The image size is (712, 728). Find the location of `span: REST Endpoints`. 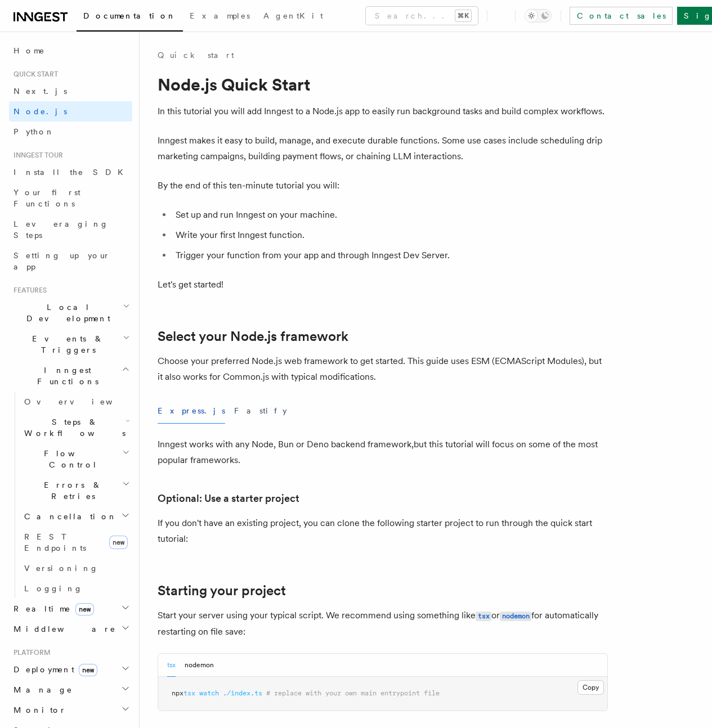

span: REST Endpoints is located at coordinates (55, 542).